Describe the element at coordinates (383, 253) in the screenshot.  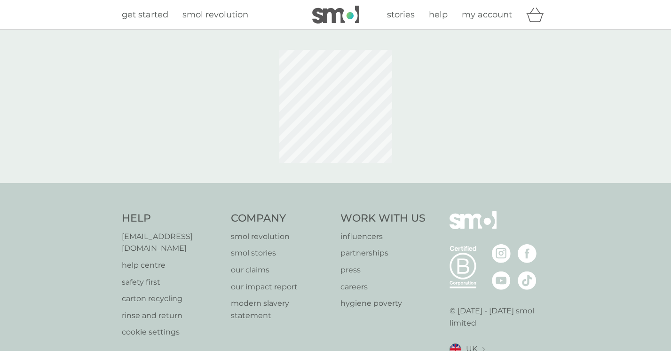
I see `a: partnerships` at that location.